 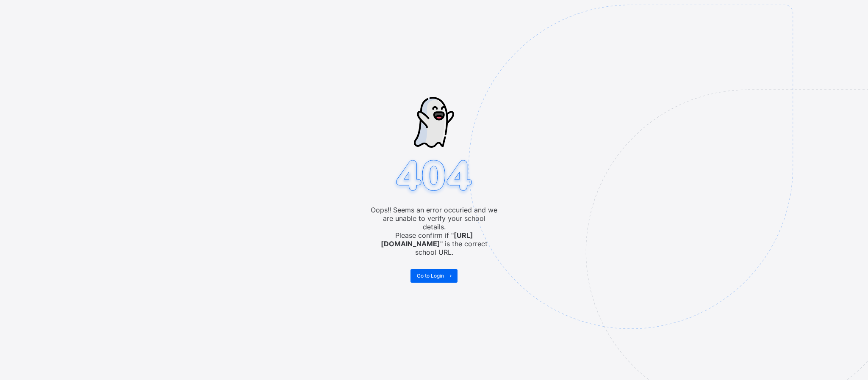 What do you see at coordinates (434, 176) in the screenshot?
I see `img: 404.8bbb34c871c4712298a25e20c4dc75c7.svg` at bounding box center [434, 176].